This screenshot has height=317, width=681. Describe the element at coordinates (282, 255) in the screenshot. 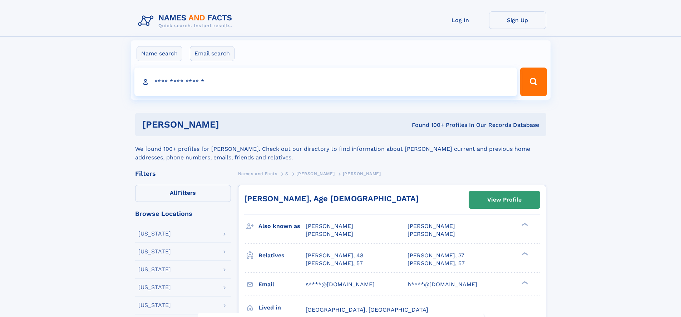

I see `h3: Relatives` at that location.